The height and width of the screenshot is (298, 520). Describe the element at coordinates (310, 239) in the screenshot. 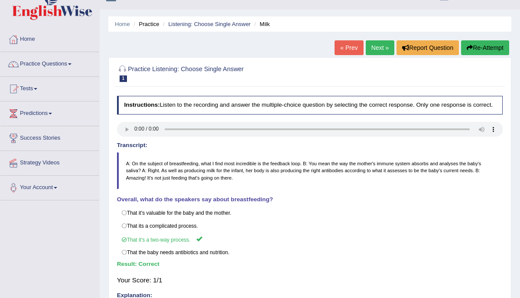

I see `label: That it's a two-way process.` at that location.